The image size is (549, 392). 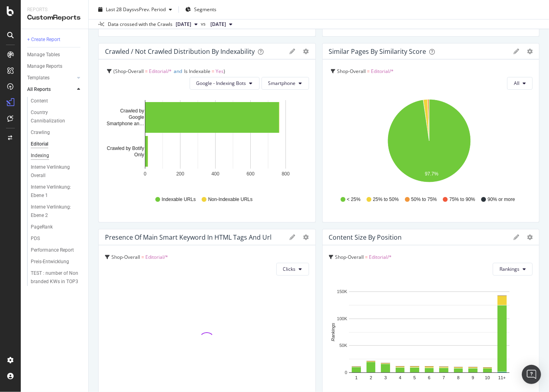 I want to click on div: Open Intercom Messenger, so click(x=531, y=375).